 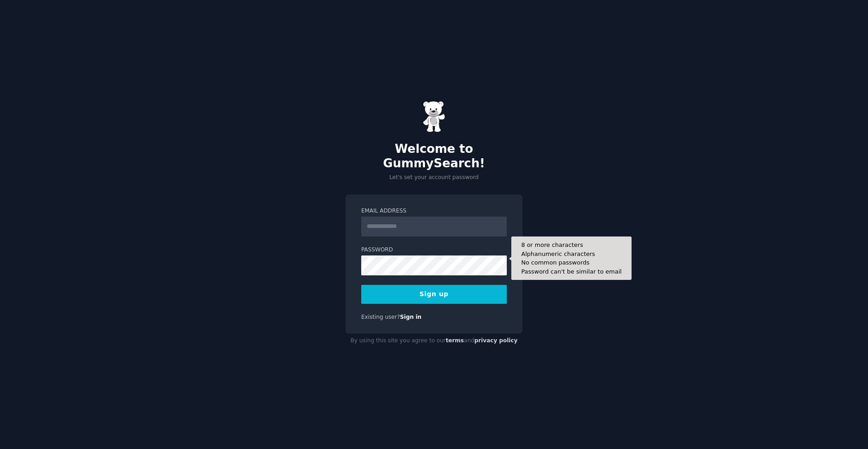 What do you see at coordinates (434, 249) in the screenshot?
I see `label: Password` at bounding box center [434, 249].